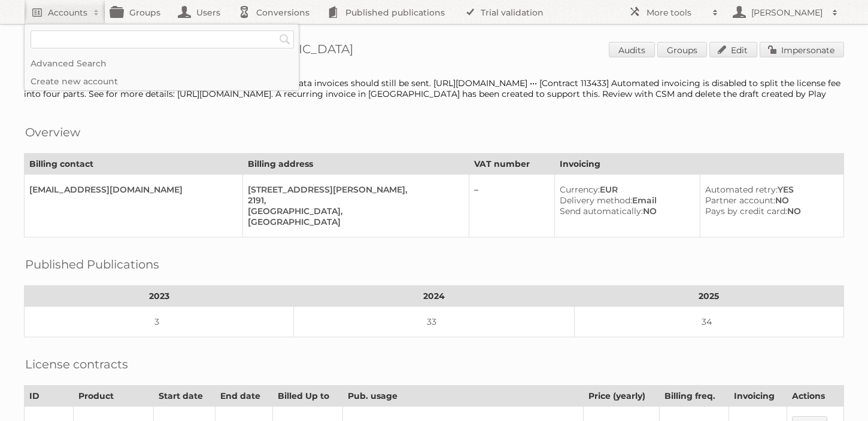  I want to click on th: Pub. usage, so click(463, 396).